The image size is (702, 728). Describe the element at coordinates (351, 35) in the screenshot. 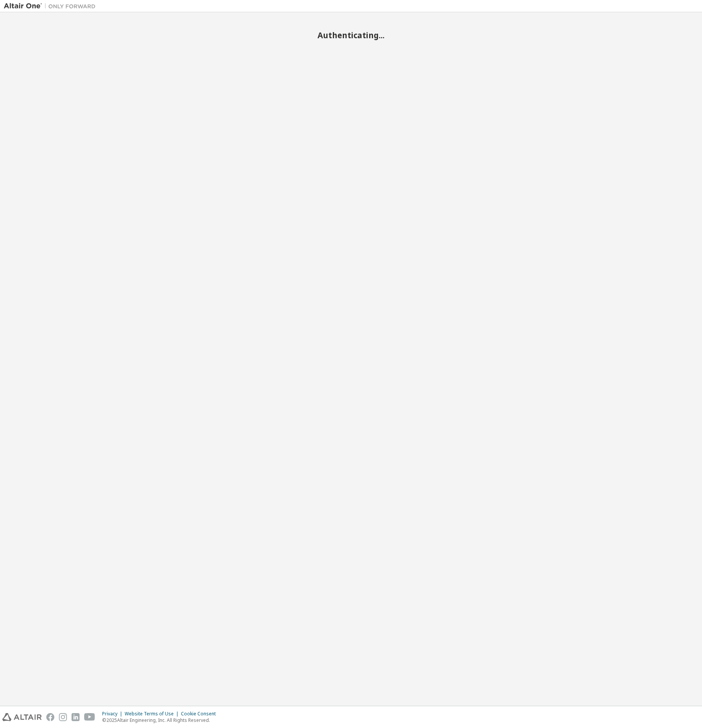

I see `h2: Authenticating...` at that location.